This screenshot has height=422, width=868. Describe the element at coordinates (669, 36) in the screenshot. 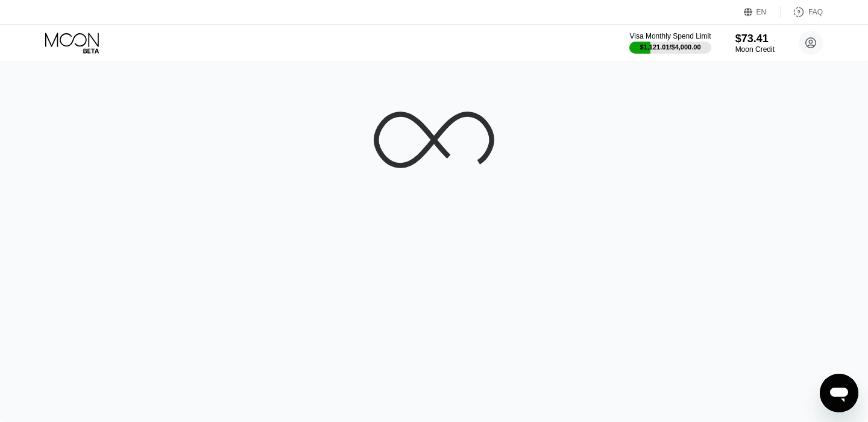

I see `div: Visa Monthly Spend Limit` at that location.